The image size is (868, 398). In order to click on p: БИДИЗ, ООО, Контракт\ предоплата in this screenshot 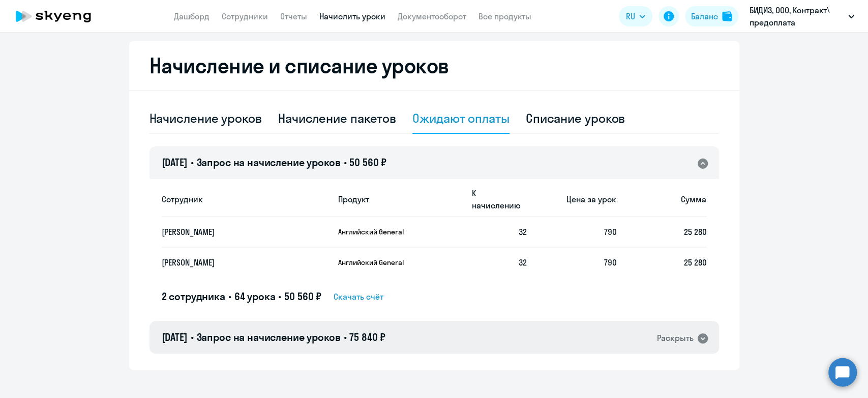, I will do `click(797, 16)`.